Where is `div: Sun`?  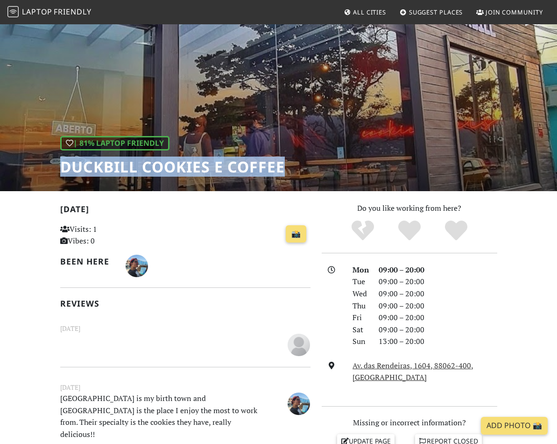 div: Sun is located at coordinates (360, 341).